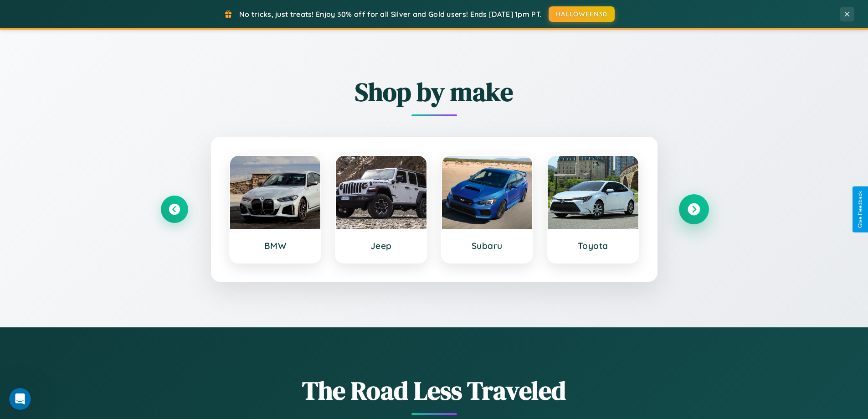 Image resolution: width=868 pixels, height=419 pixels. I want to click on div: Give Feedback, so click(860, 209).